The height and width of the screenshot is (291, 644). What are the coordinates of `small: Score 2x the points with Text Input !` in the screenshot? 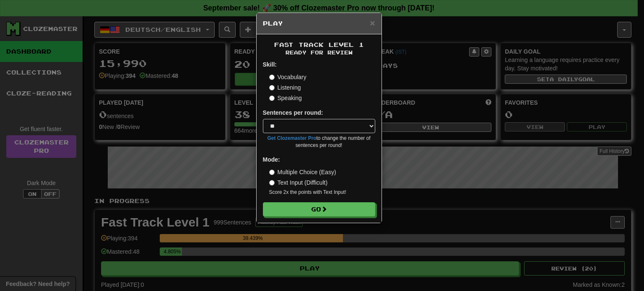 It's located at (322, 192).